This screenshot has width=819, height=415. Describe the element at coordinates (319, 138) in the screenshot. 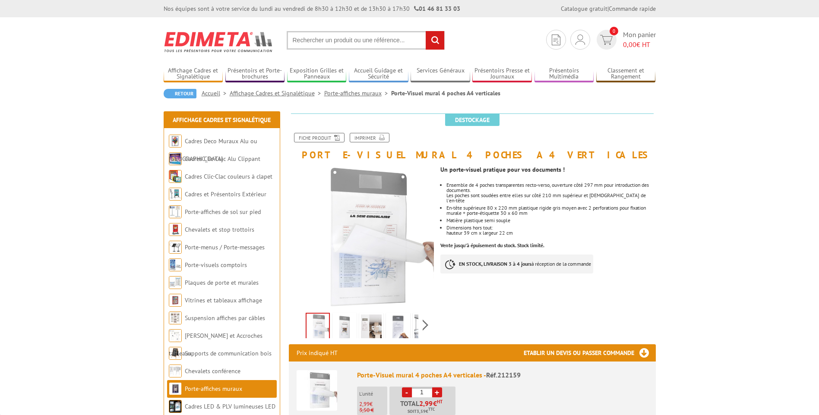

I see `a: Fiche produit` at that location.